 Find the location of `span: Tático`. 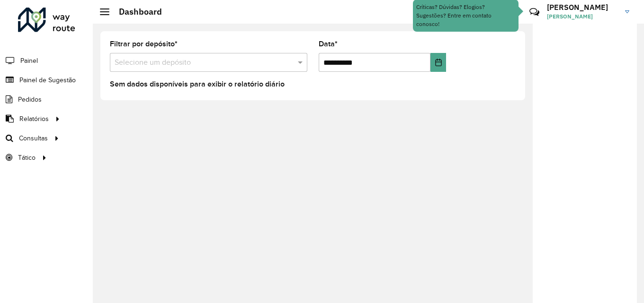

span: Tático is located at coordinates (26, 158).